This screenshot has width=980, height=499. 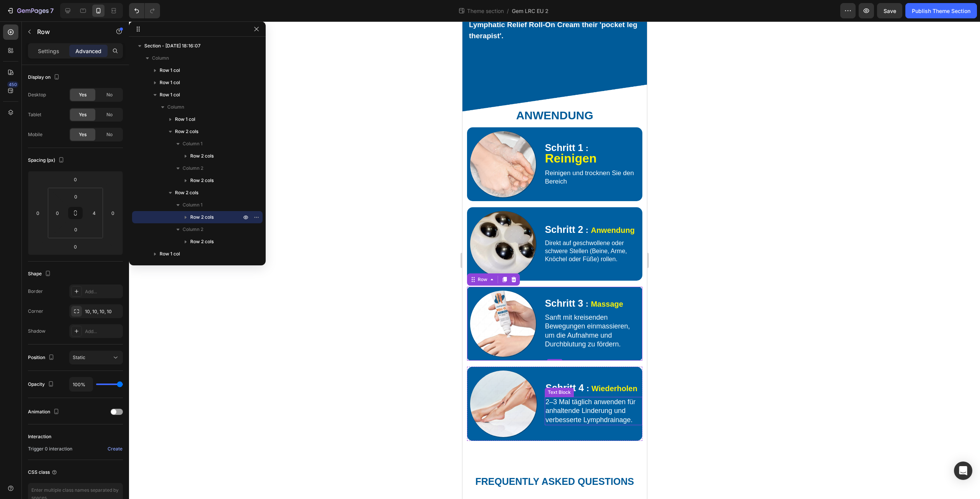 I want to click on img: gempages_567990503249806377-b70033f1-2fb6-48b8-9ca5-d4b86db59466.png, so click(x=41, y=143).